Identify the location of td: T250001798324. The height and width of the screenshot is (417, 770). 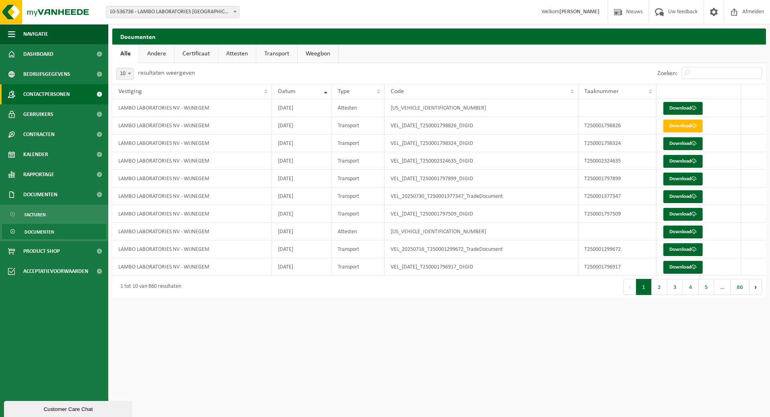
(617, 143).